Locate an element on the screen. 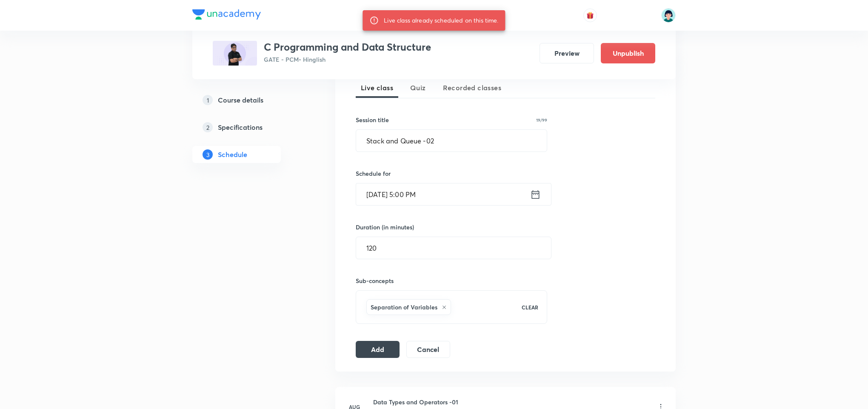  button: Preview is located at coordinates (567, 53).